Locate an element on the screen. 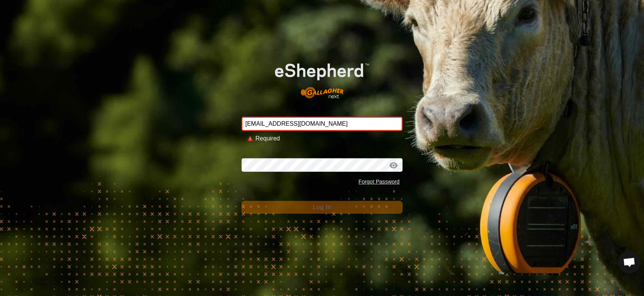 This screenshot has height=296, width=644. a: Forgot Password is located at coordinates (379, 181).